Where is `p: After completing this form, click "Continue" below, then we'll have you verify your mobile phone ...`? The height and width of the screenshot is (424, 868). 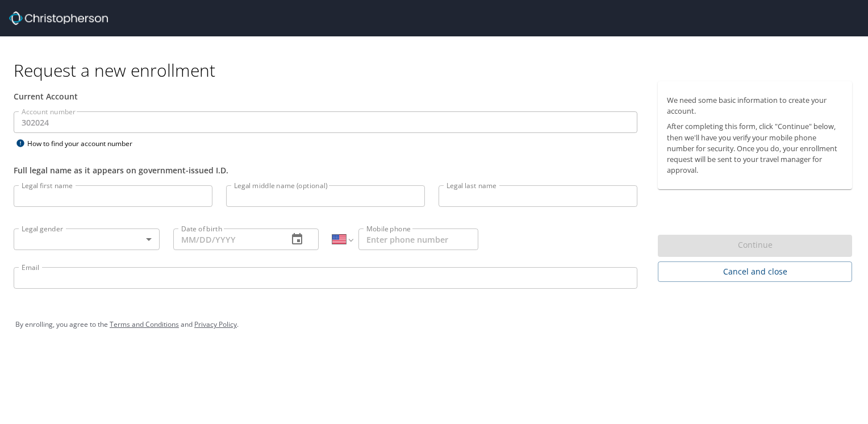
p: After completing this form, click "Continue" below, then we'll have you verify your mobile phone ... is located at coordinates (755, 149).